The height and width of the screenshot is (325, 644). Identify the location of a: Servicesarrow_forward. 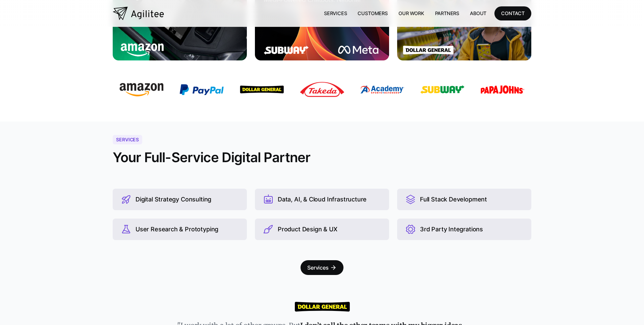
(322, 267).